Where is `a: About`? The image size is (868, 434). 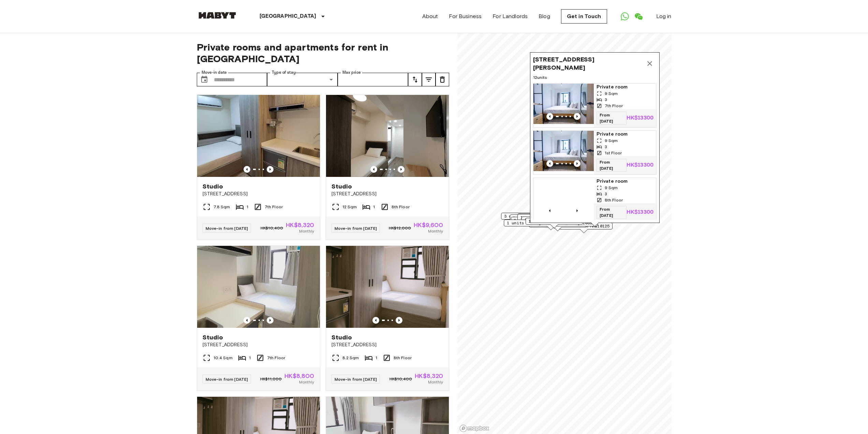
a: About is located at coordinates (430, 16).